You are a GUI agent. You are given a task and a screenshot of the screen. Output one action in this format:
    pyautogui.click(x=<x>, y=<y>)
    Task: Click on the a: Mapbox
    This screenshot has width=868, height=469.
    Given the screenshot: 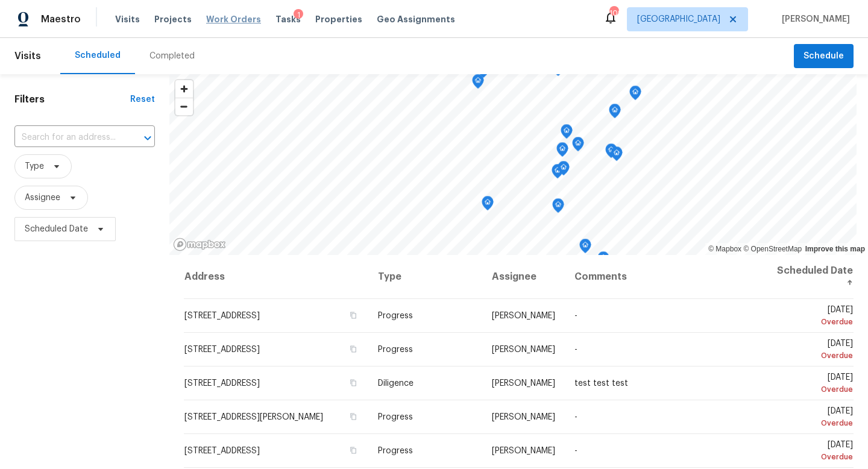 What is the action you would take?
    pyautogui.click(x=725, y=249)
    